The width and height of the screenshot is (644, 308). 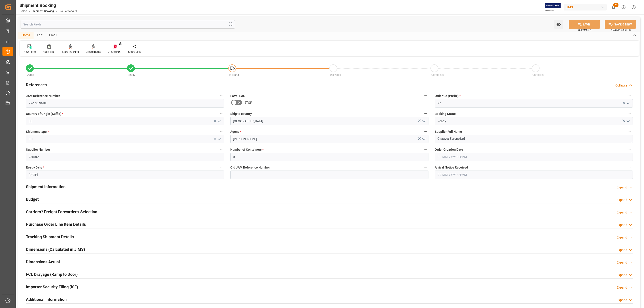 What do you see at coordinates (241, 114) in the screenshot?
I see `span: Ship to country` at bounding box center [241, 114].